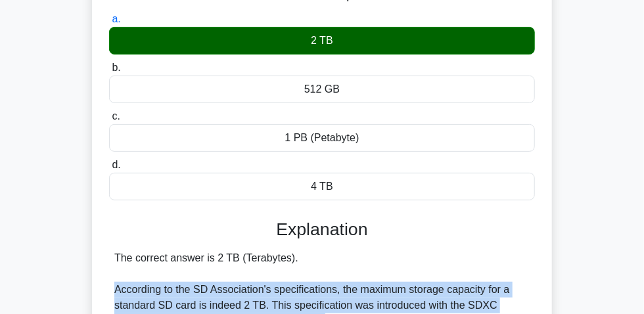 This screenshot has width=644, height=314. I want to click on span: c., so click(116, 116).